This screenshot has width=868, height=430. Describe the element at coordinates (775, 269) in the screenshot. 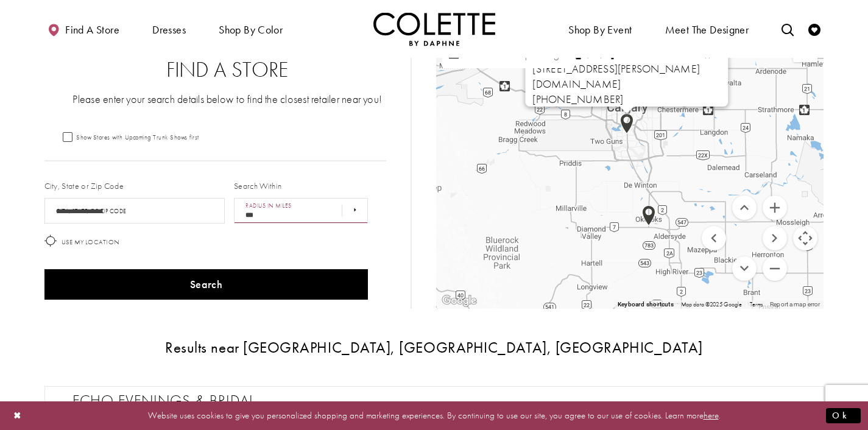

I see `button: Zoom out` at that location.